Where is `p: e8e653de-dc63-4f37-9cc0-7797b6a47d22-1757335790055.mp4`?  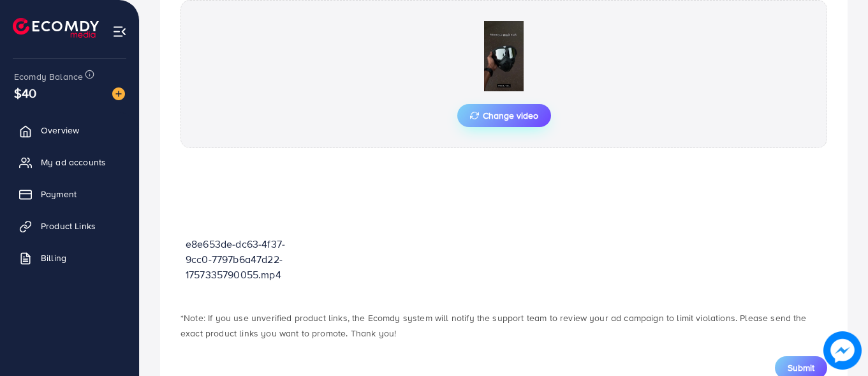 p: e8e653de-dc63-4f37-9cc0-7797b6a47d22-1757335790055.mp4 is located at coordinates (246, 259).